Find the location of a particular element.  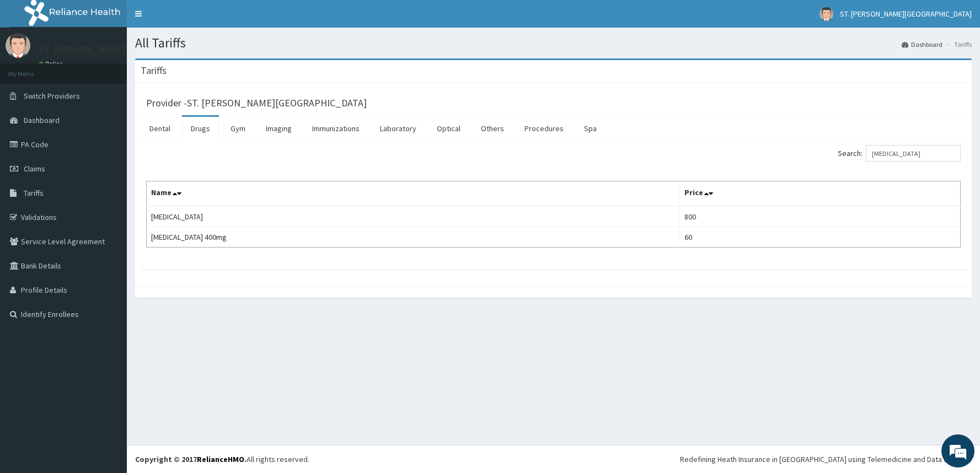

a: Imaging is located at coordinates (278, 128).